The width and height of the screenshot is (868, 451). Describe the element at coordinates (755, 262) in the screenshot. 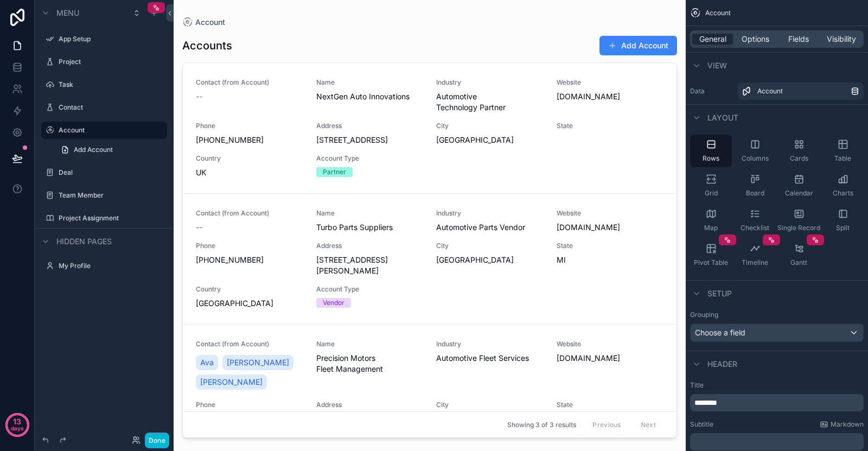

I see `span: Timeline` at that location.